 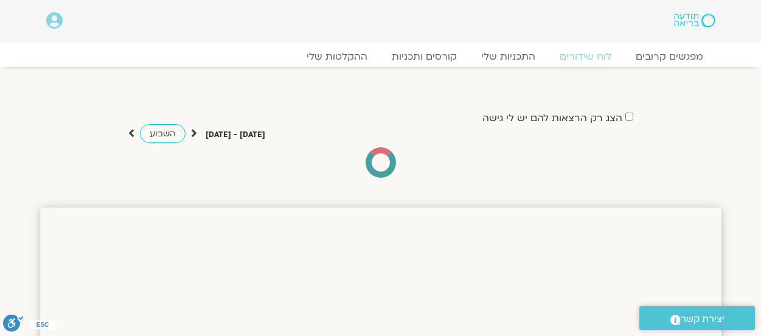 I want to click on a: מפגשים קרובים, so click(x=669, y=57).